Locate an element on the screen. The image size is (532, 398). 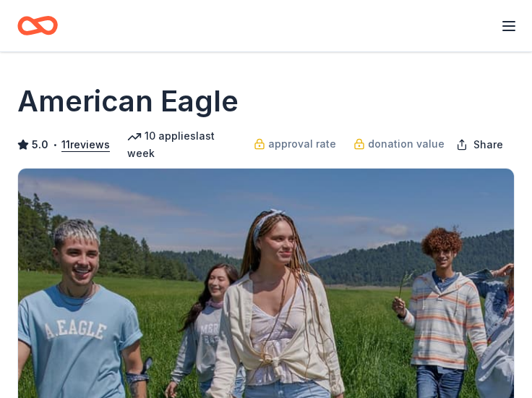
span: donation value is located at coordinates (407, 144).